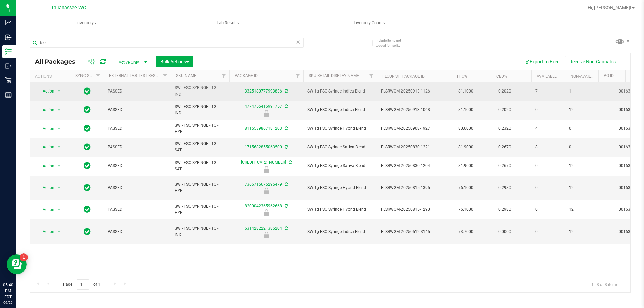  Describe the element at coordinates (340, 147) in the screenshot. I see `span: SW 1g FSO Syringe Sativa Blend` at that location.